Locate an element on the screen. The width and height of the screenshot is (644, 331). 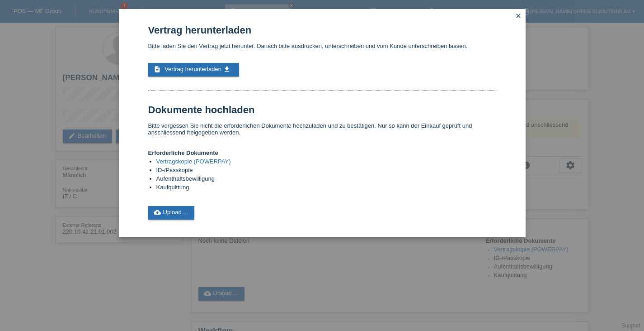
li: Aufenthaltsbewilligung is located at coordinates (326, 179).